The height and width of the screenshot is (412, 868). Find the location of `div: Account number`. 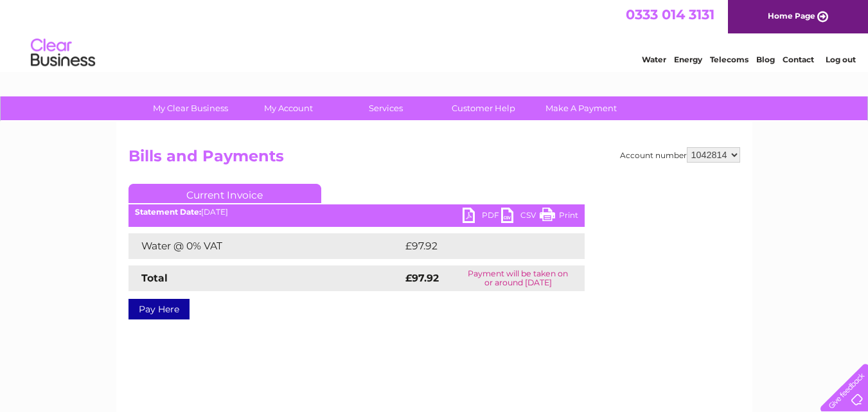

div: Account number is located at coordinates (680, 155).